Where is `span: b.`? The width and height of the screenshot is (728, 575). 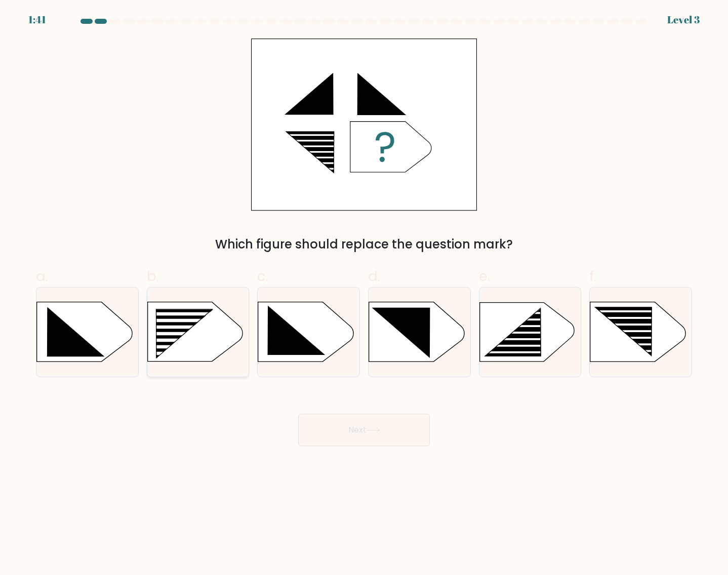 span: b. is located at coordinates (153, 276).